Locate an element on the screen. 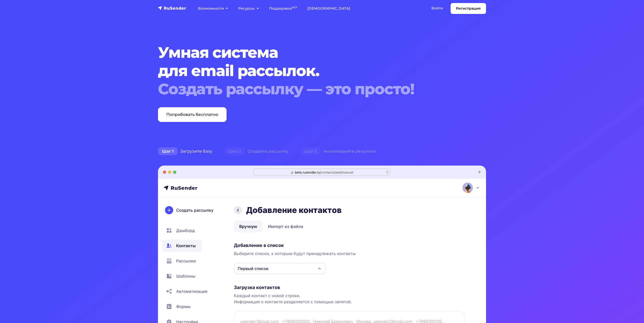  span: Шаг 3 is located at coordinates (310, 151).